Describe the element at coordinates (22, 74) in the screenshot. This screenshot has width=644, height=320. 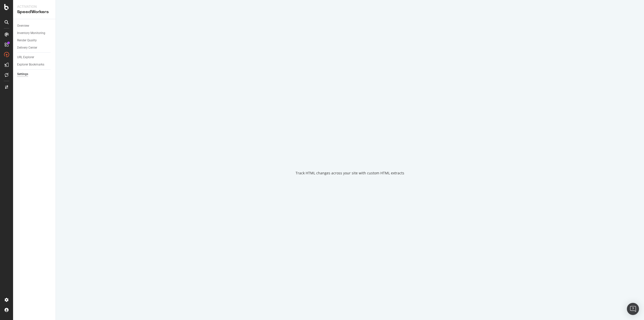
I see `div: Settings` at that location.